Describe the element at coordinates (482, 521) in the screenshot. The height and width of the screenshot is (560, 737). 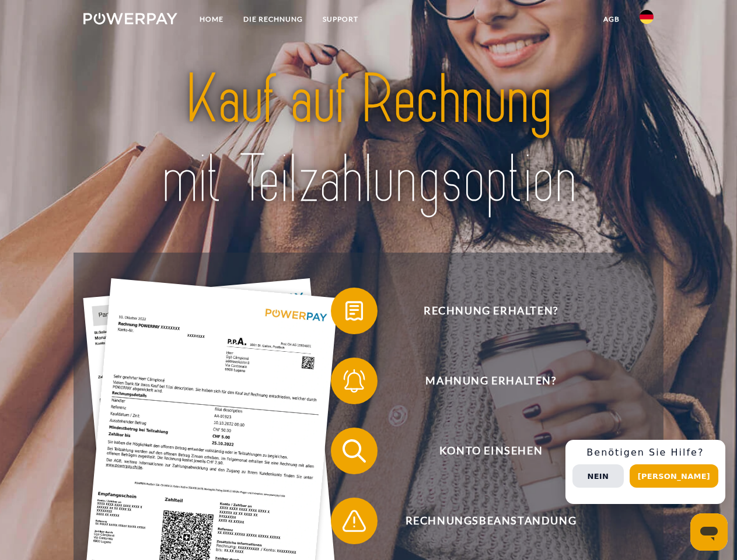
I see `a: Rechnungsbeanstandung` at that location.